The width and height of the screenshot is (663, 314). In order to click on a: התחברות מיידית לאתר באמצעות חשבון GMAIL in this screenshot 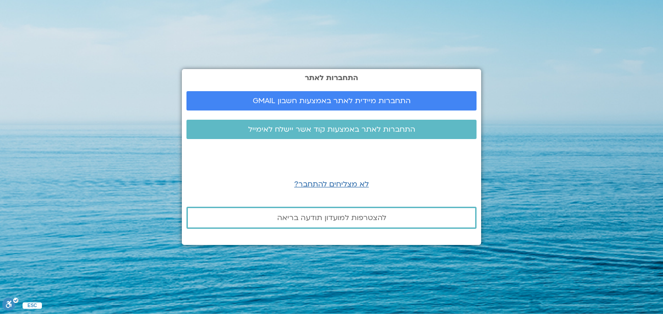, I will do `click(331, 101)`.